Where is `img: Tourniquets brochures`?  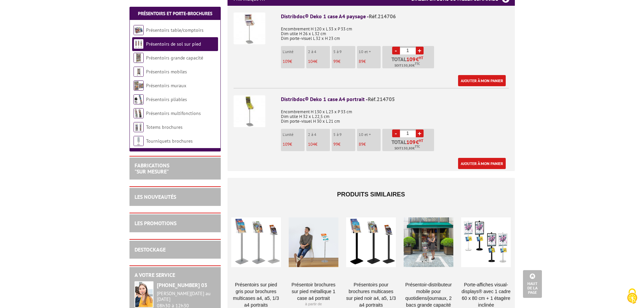
img: Tourniquets brochures is located at coordinates (139, 141).